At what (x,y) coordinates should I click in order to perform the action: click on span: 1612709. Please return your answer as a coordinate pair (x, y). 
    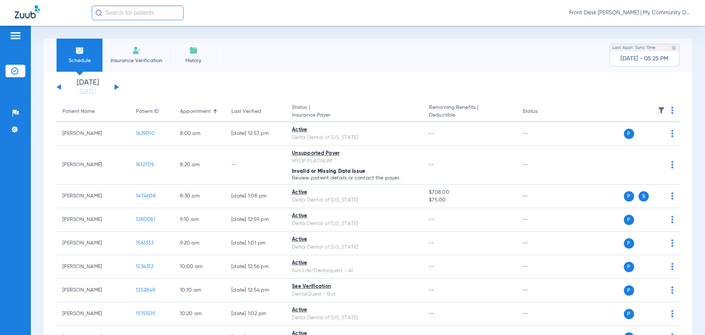
    Looking at the image, I should click on (145, 164).